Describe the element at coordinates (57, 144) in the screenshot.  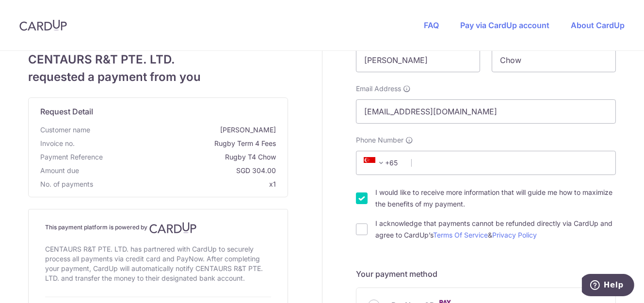
I see `span: Invoice no.` at that location.